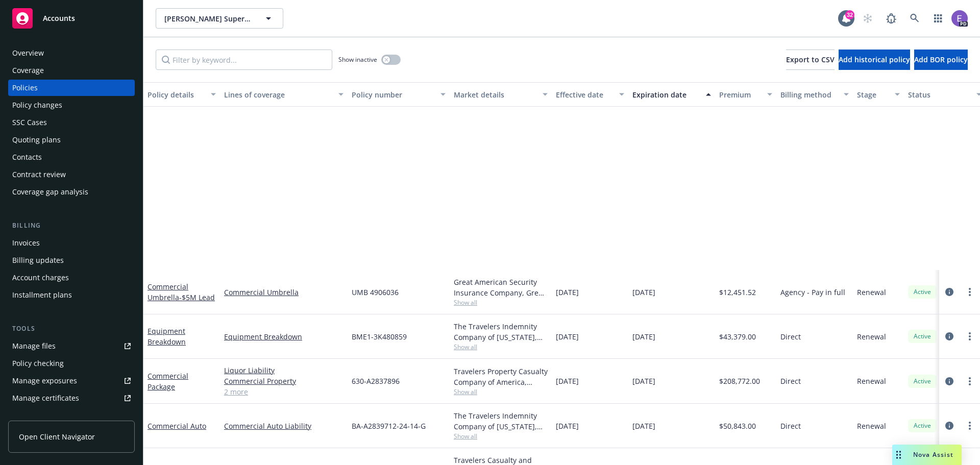 The width and height of the screenshot is (980, 465). What do you see at coordinates (960, 19) in the screenshot?
I see `img: photo` at bounding box center [960, 19].